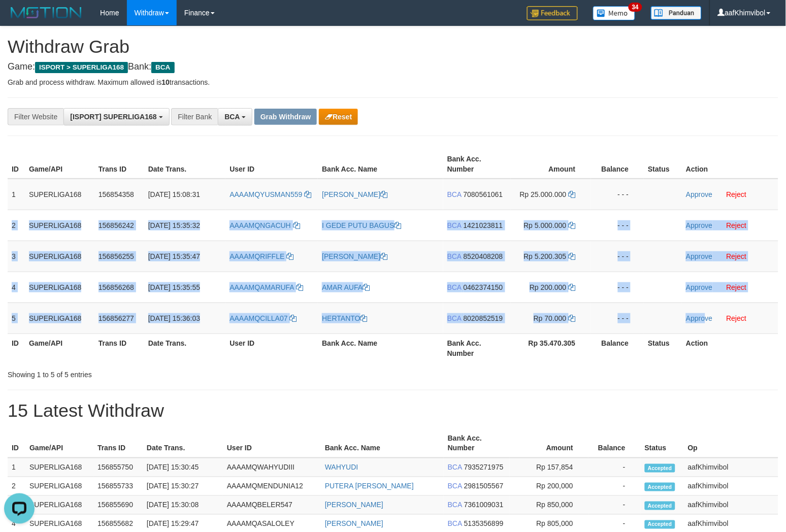  Describe the element at coordinates (549, 487) in the screenshot. I see `td: Rp 200,000` at that location.